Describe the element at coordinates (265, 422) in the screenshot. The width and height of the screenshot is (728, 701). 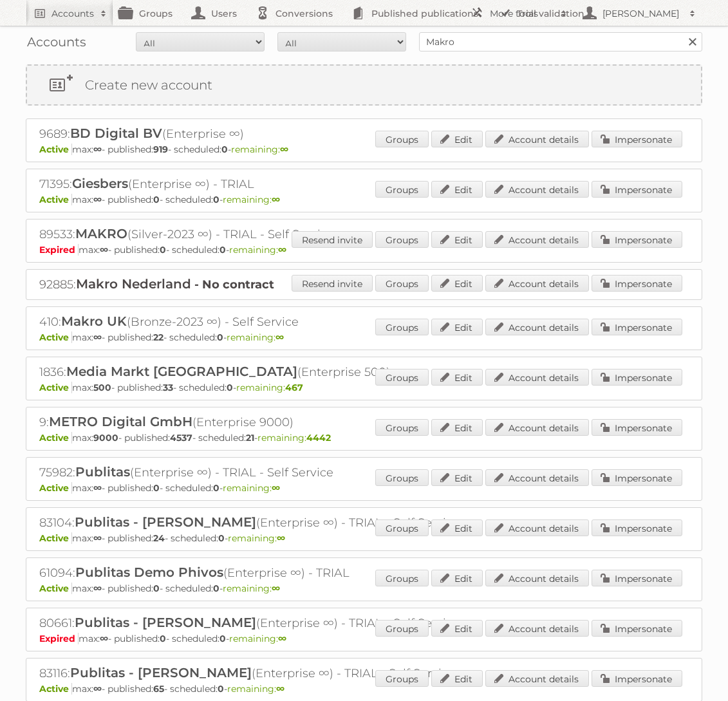
I see `h2: 9: (Enterprise 9000)` at that location.